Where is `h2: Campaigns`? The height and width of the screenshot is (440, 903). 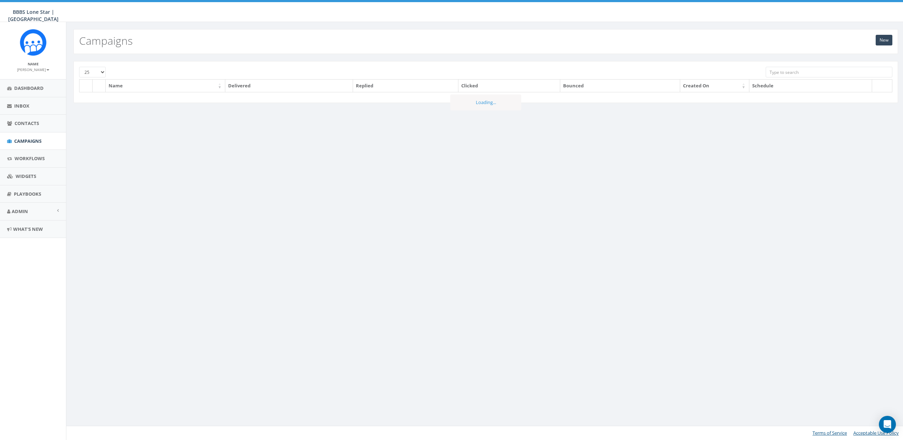 h2: Campaigns is located at coordinates (106, 40).